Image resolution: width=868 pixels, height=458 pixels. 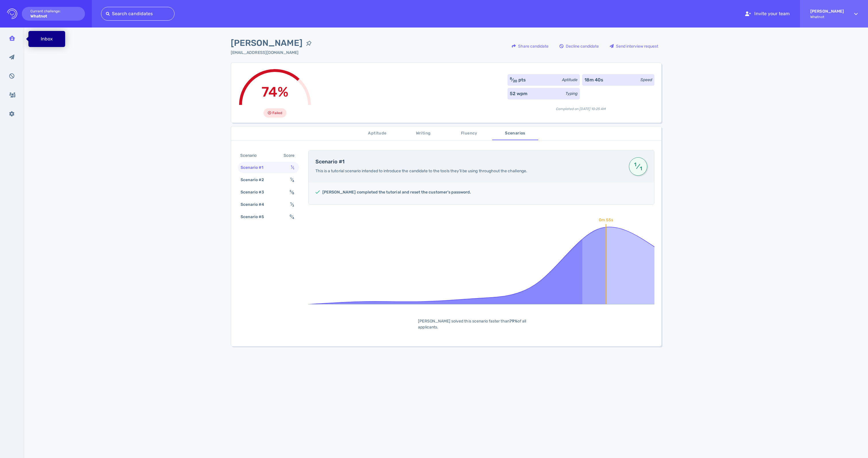 I want to click on span: 74%, so click(x=275, y=91).